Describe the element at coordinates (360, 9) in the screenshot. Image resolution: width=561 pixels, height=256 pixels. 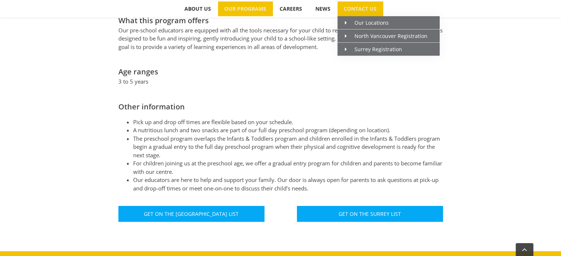
I see `a: CONTACT US` at that location.